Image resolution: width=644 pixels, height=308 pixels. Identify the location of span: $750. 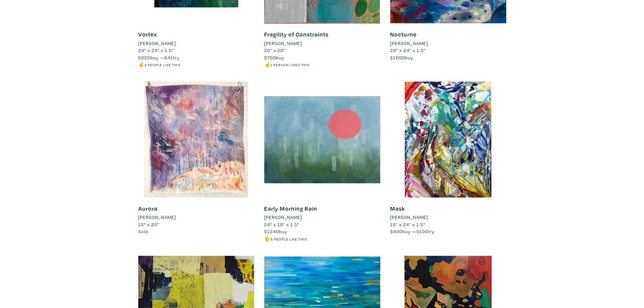
(269, 57).